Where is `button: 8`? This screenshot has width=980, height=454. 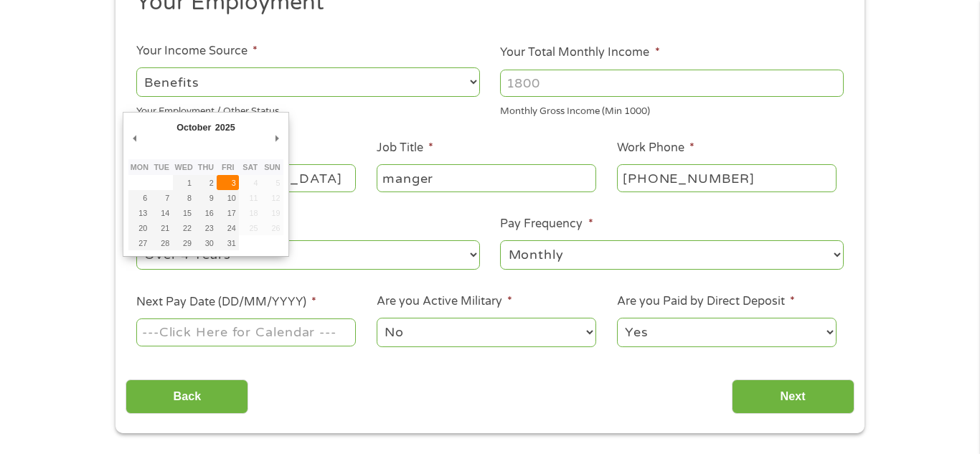 button: 8 is located at coordinates (184, 197).